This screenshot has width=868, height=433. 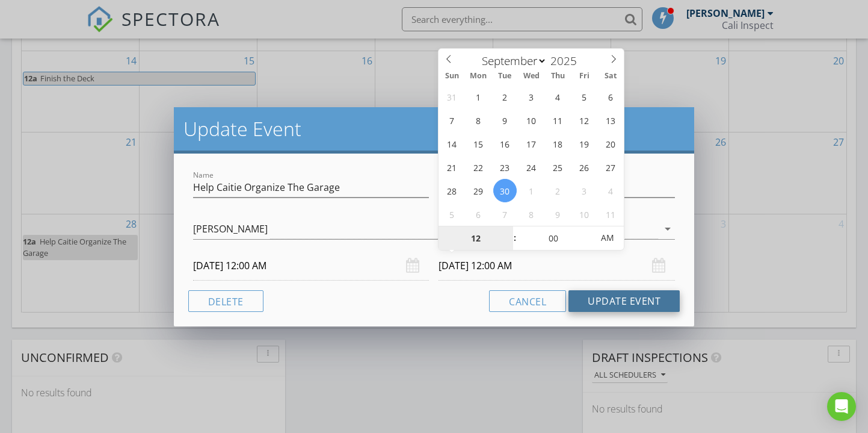 I want to click on span: October 4, 2025, so click(x=611, y=191).